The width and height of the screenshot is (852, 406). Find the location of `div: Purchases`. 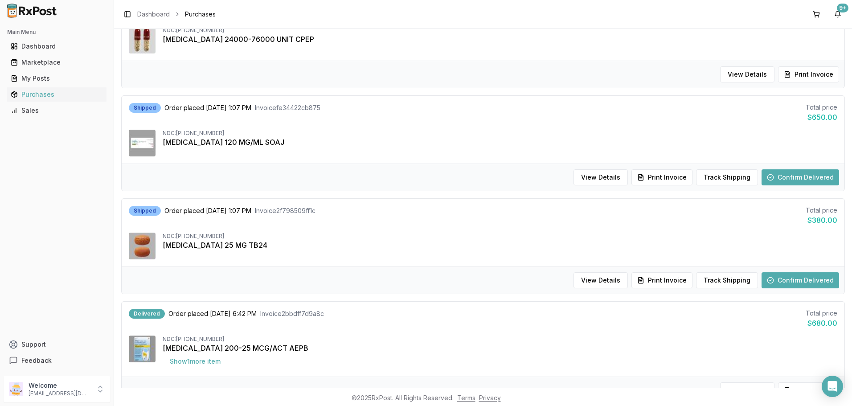

div: Purchases is located at coordinates (57, 95).